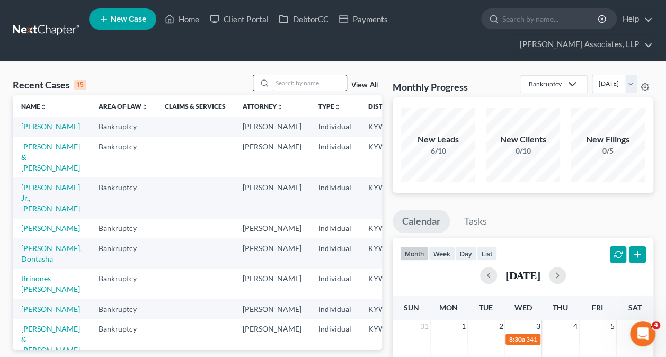 This screenshot has width=666, height=357. Describe the element at coordinates (34, 106) in the screenshot. I see `a: Nameunfold_more` at that location.